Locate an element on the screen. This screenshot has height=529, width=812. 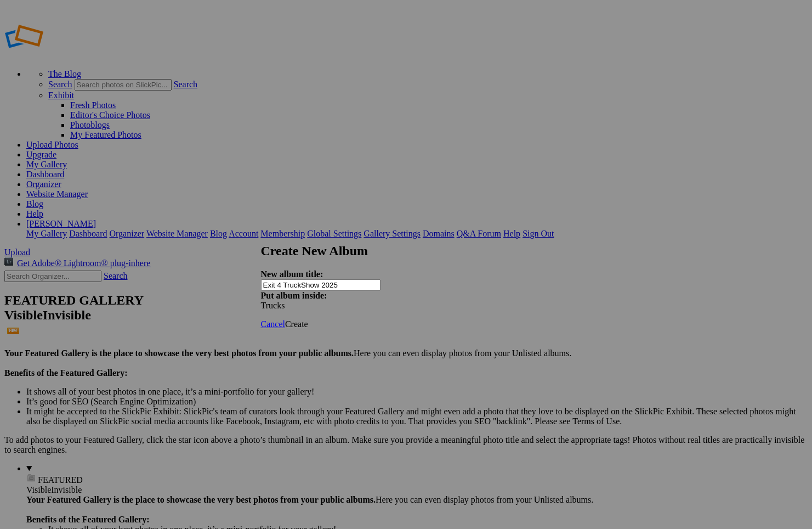
span: Create is located at coordinates (296, 324).